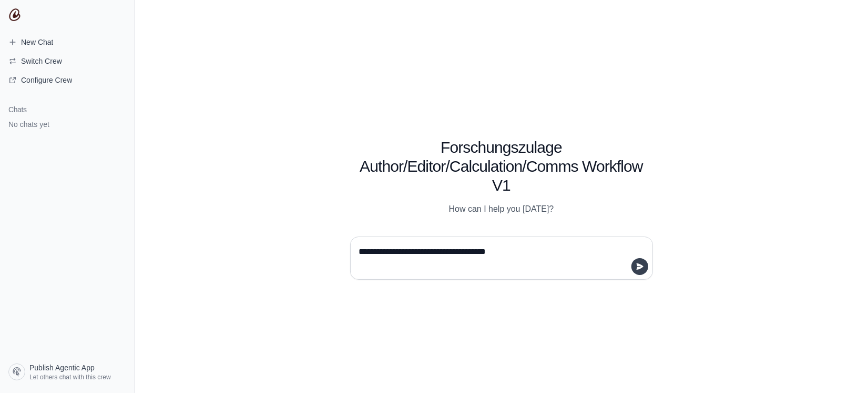 This screenshot has height=393, width=868. What do you see at coordinates (46, 80) in the screenshot?
I see `span: Configure Crew` at bounding box center [46, 80].